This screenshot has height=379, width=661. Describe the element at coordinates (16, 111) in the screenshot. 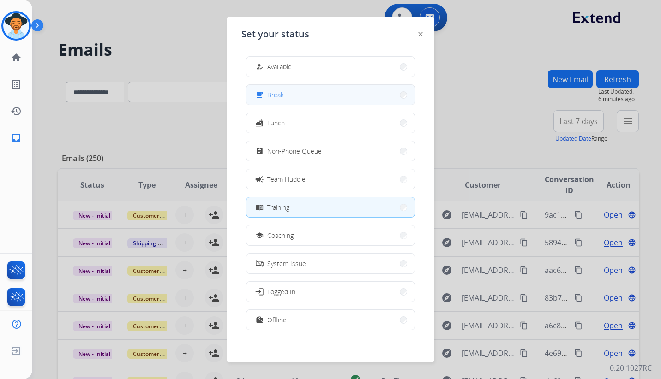

I see `mat-icon: history` at that location.